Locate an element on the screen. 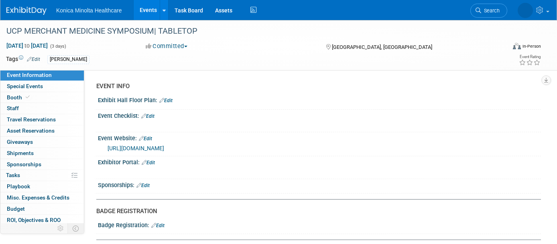 The height and width of the screenshot is (244, 557). div: Event Website: is located at coordinates (319, 138).